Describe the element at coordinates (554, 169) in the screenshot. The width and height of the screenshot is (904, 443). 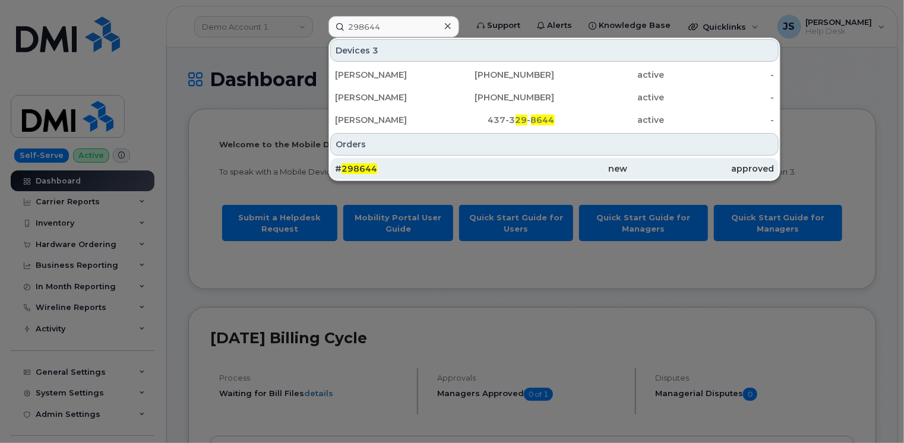
I see `a: #298644newapproved` at that location.